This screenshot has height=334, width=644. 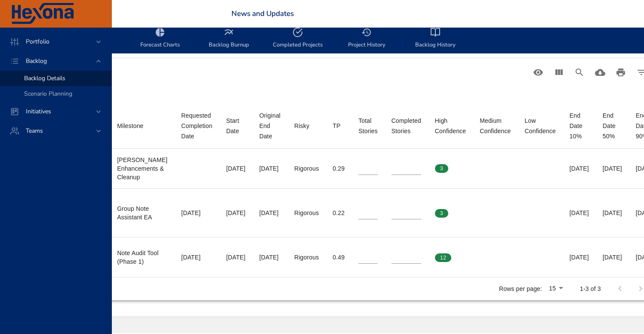 I want to click on div: 0.49, so click(x=339, y=257).